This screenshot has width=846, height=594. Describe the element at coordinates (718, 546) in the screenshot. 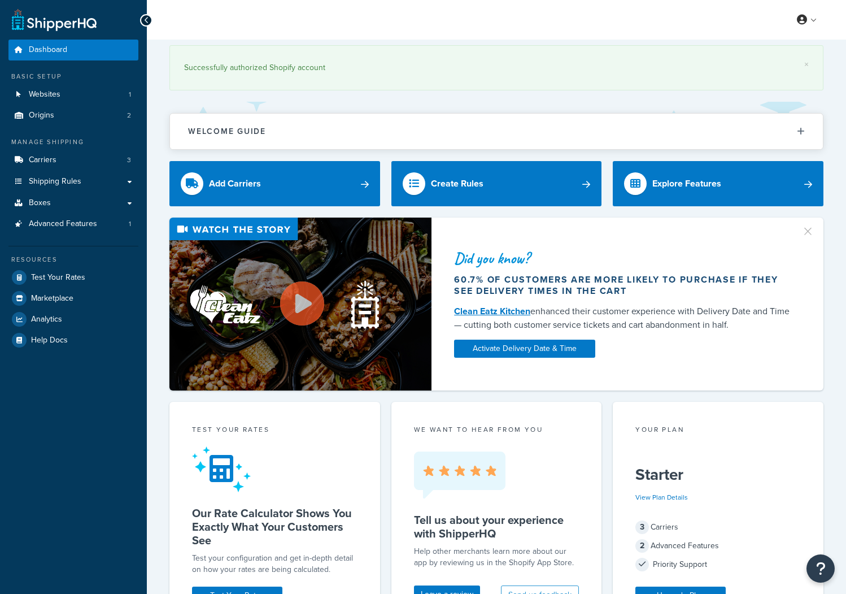

I see `div: Advanced Features` at that location.